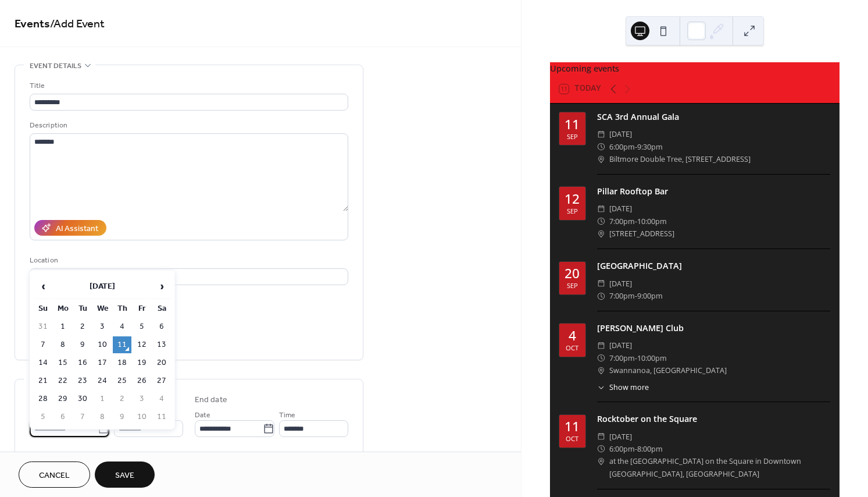 This screenshot has width=868, height=497. Describe the element at coordinates (43, 326) in the screenshot. I see `td: 31` at that location.